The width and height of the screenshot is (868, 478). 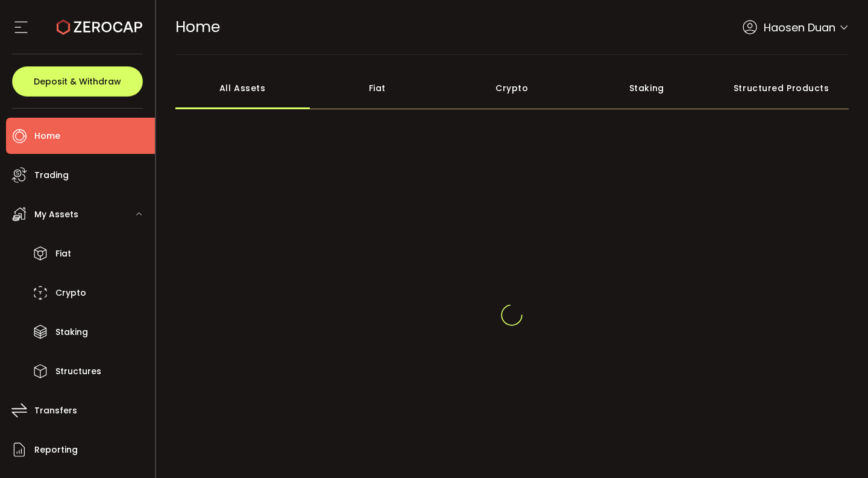 What do you see at coordinates (71, 293) in the screenshot?
I see `span: Crypto` at bounding box center [71, 293].